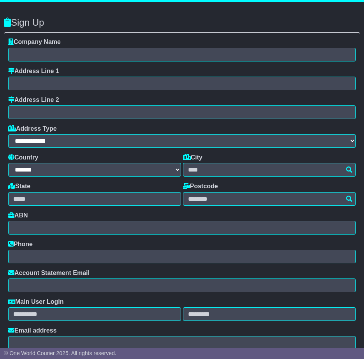 The image size is (364, 359). I want to click on label: Postcode, so click(200, 186).